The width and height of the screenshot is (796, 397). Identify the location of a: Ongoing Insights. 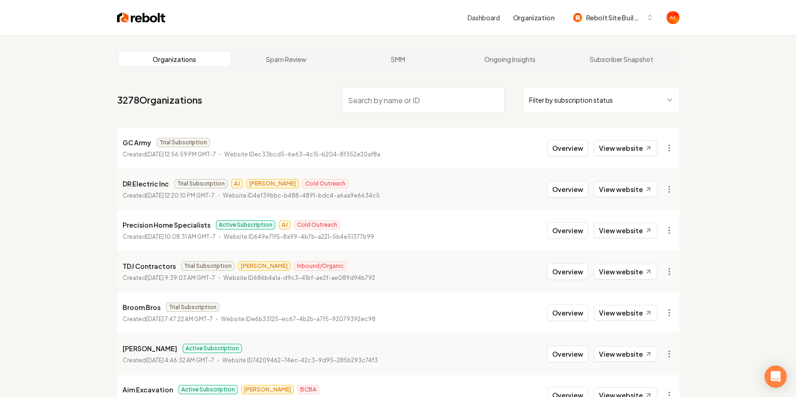
(510, 59).